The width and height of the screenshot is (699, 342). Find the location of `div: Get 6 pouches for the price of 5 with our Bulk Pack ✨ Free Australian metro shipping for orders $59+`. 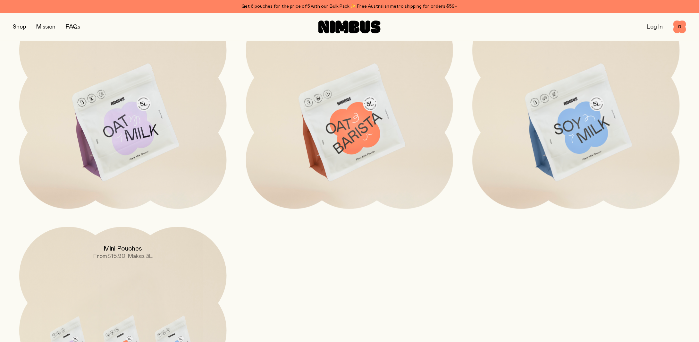

div: Get 6 pouches for the price of 5 with our Bulk Pack ✨ Free Australian metro shipping for orders $59+ is located at coordinates (350, 6).